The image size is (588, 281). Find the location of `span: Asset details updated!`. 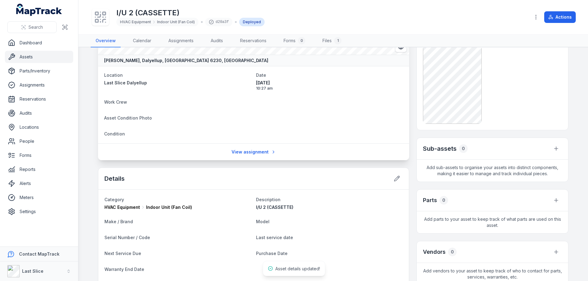

span: Asset details updated! is located at coordinates (298, 269).